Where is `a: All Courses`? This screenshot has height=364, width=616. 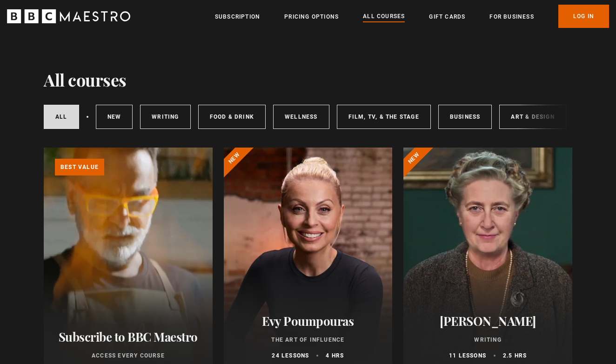
a: All Courses is located at coordinates (384, 16).